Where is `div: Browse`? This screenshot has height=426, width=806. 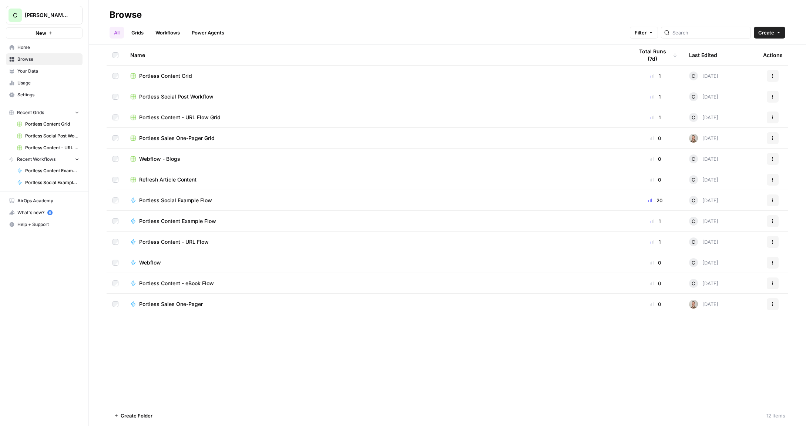
div: Browse is located at coordinates (126, 15).